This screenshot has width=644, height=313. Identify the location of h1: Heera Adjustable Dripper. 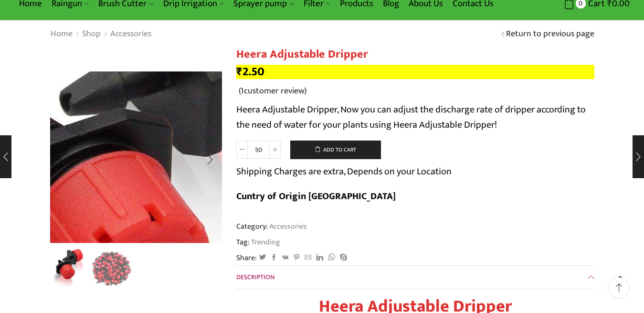
(415, 54).